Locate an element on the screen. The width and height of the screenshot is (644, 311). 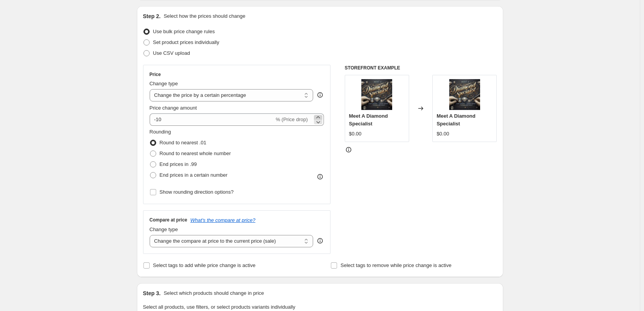
span: Set product prices individually is located at coordinates (186, 42).